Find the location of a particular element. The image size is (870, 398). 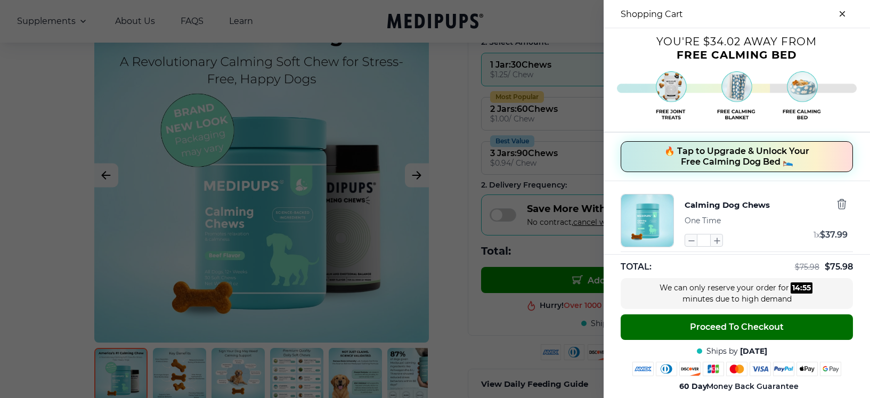

button: 🔥 Tap to Upgrade & Unlock Your Free Calming Dog Bed 🛌 is located at coordinates (737, 157).